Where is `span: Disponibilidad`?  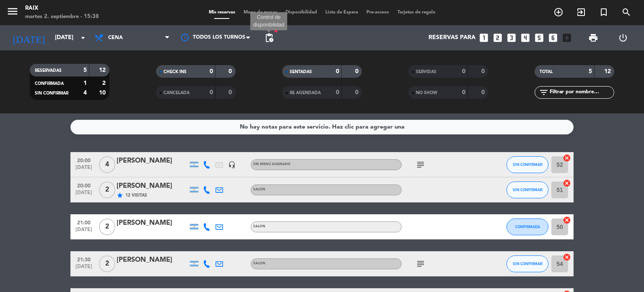
span: Disponibilidad is located at coordinates (301, 12).